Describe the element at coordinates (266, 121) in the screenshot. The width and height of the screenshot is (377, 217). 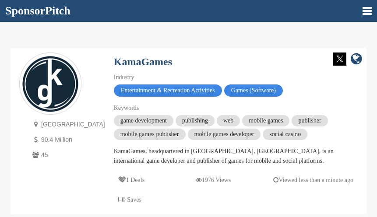
I see `span: mobile games` at that location.